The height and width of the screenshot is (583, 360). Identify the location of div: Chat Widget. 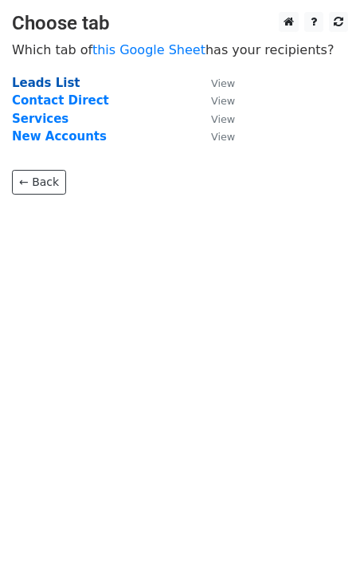
(320, 544).